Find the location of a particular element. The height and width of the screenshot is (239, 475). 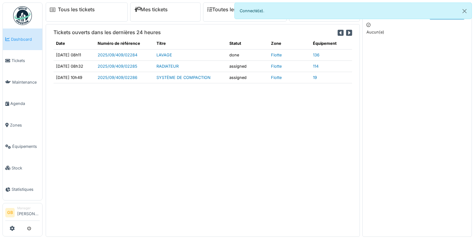

a: 136 is located at coordinates (316, 55).